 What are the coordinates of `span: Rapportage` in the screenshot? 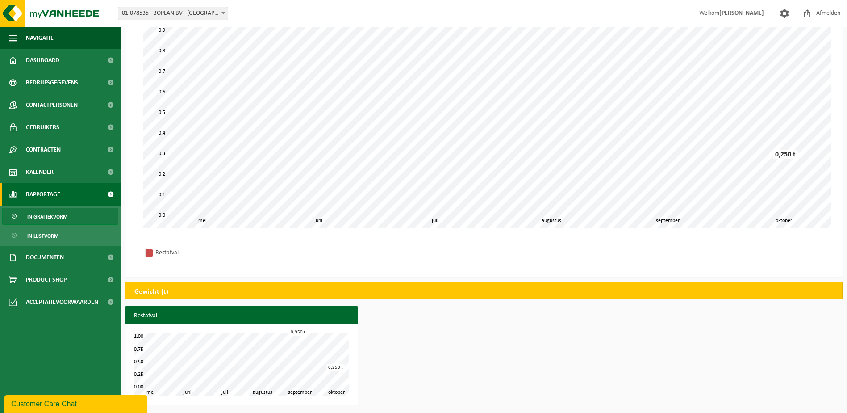 It's located at (43, 194).